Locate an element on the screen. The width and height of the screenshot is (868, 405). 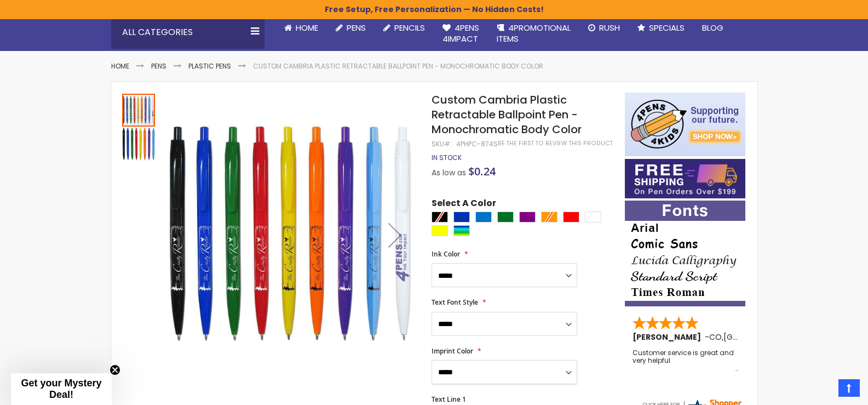
div: Purple is located at coordinates (528, 217).